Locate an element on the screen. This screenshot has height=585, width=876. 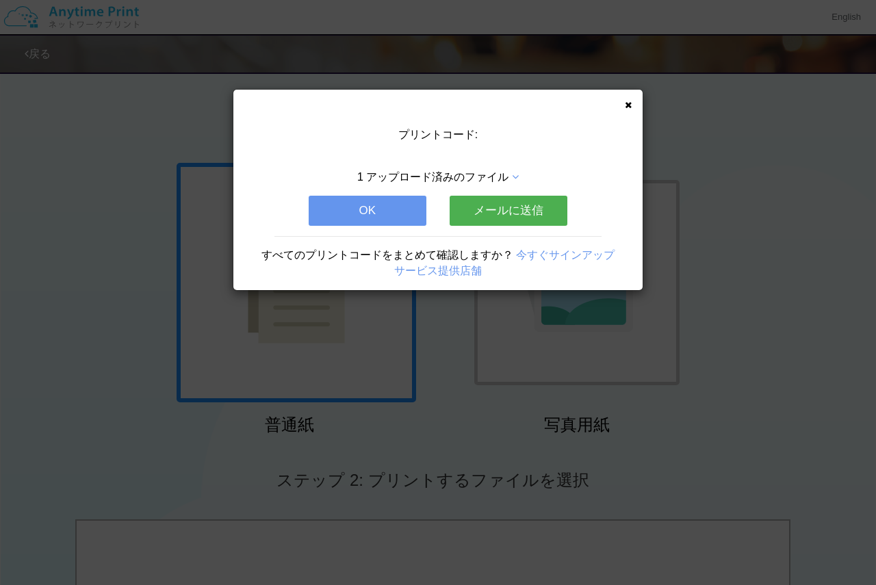
span: すべてのプリントコードをまとめて確認しますか？ is located at coordinates (387, 255).